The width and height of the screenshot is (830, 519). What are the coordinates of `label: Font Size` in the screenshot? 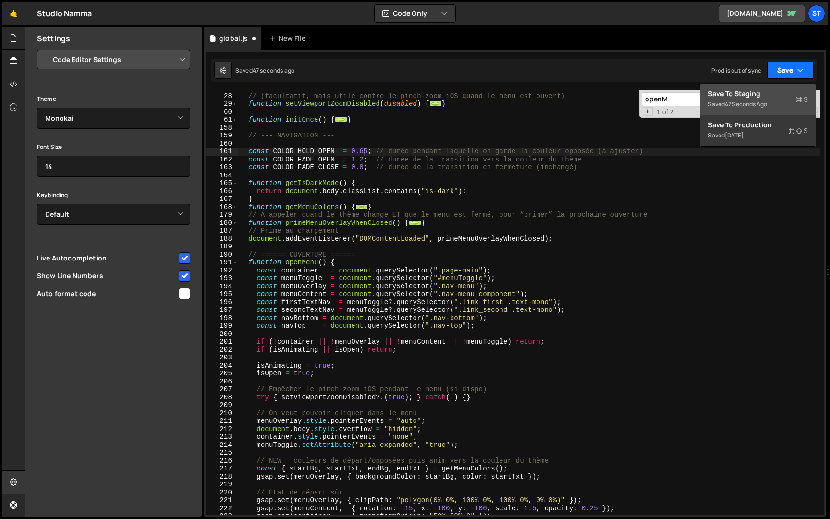 It's located at (49, 147).